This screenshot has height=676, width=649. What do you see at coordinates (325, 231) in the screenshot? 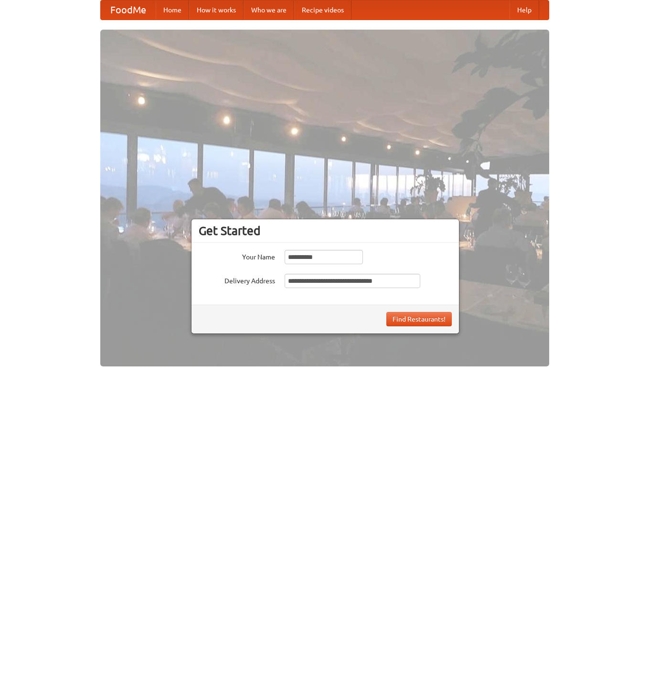
I see `h3: Get Started` at bounding box center [325, 231].